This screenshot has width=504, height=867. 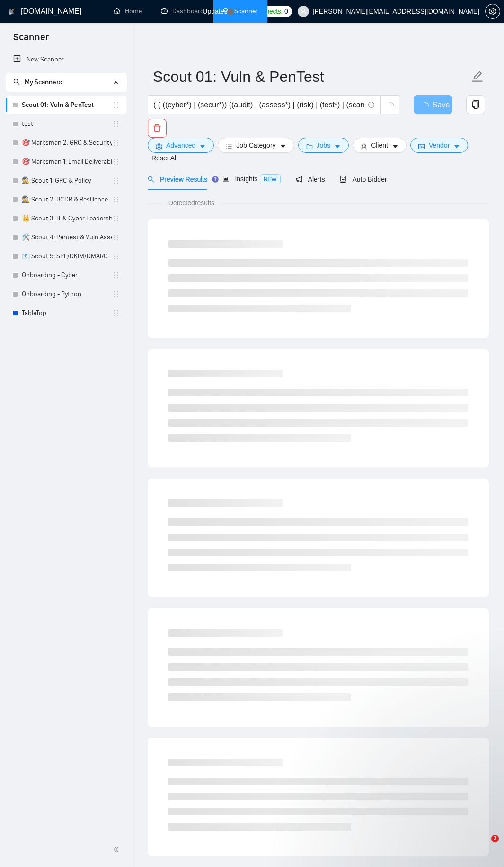 What do you see at coordinates (67, 200) in the screenshot?
I see `a: 🕵️ Scout 2: BCDR & Resilience` at bounding box center [67, 200].